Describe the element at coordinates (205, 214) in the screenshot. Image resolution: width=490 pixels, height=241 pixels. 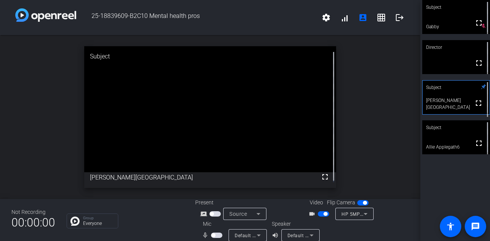
I see `mat-icon: screen_share_outline` at that location.